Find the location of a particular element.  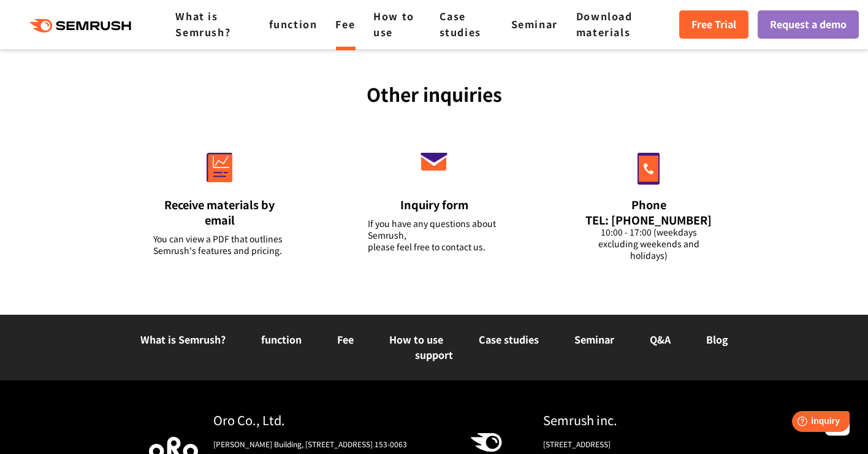

a: Download materials is located at coordinates (605, 24).